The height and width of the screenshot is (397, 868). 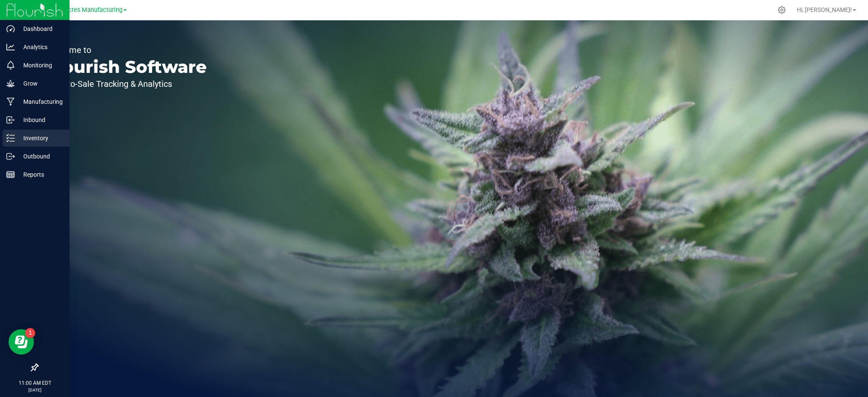 I want to click on inline-svg: Inventory, so click(x=11, y=138).